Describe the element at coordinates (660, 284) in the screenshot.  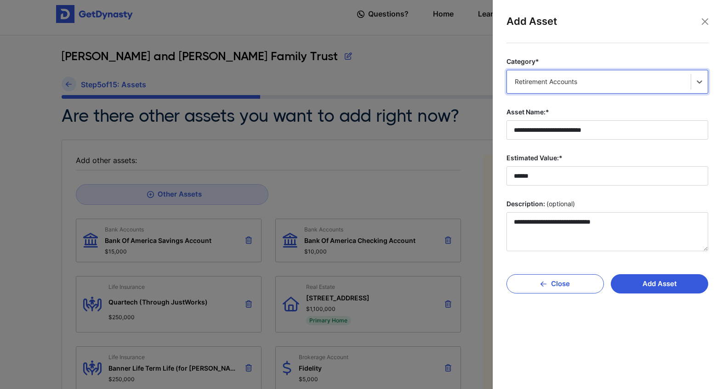
I see `button: Add Asset` at that location.